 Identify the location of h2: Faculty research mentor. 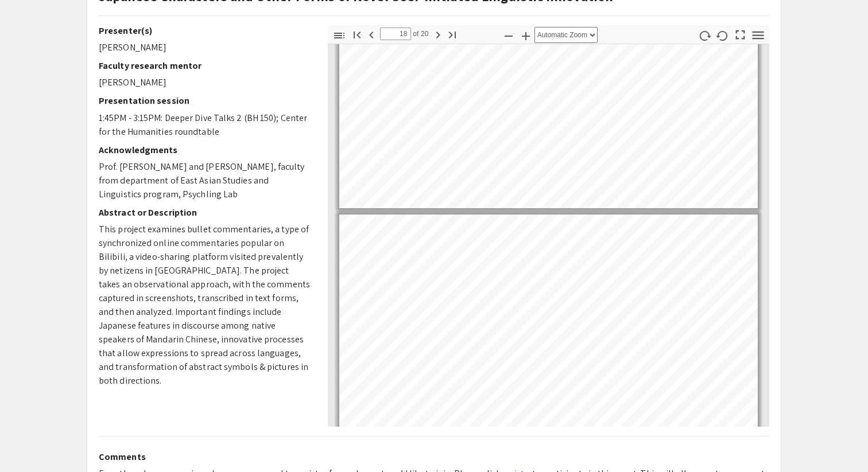
(204, 65).